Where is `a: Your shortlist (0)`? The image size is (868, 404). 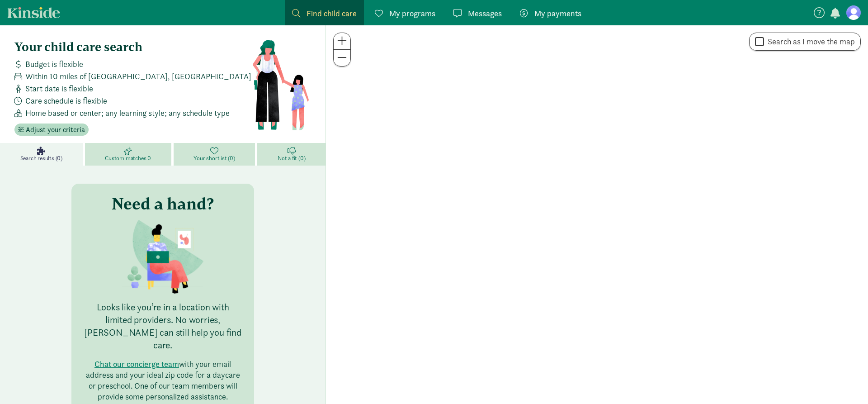
a: Your shortlist (0) is located at coordinates (215, 154).